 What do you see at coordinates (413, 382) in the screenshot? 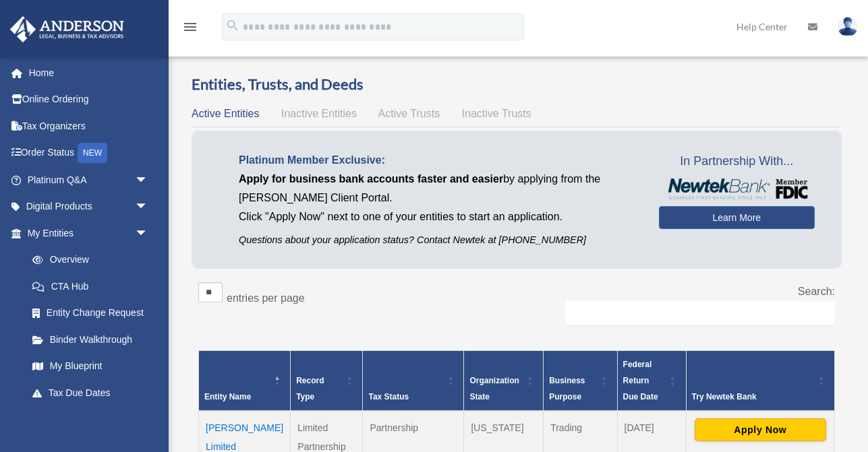
I see `th: Tax Status: Activate to sort` at bounding box center [413, 382].